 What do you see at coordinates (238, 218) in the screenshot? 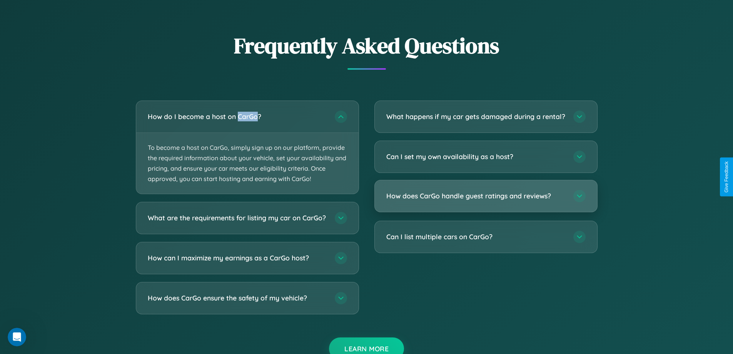
I see `h3: What are the requirements for listing my car on CarGo?` at bounding box center [238, 218].